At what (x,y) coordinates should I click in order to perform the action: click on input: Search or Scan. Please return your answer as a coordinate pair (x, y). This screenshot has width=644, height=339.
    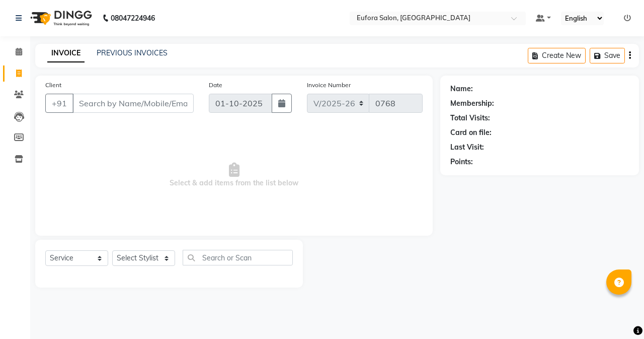
    Looking at the image, I should click on (237, 257).